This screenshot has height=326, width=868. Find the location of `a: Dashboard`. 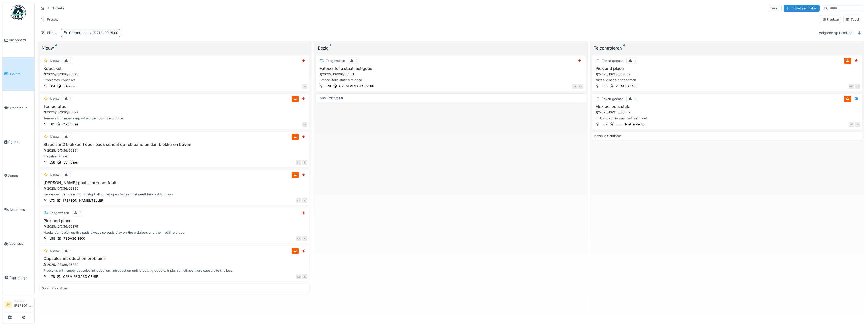

a: Dashboard is located at coordinates (18, 40).